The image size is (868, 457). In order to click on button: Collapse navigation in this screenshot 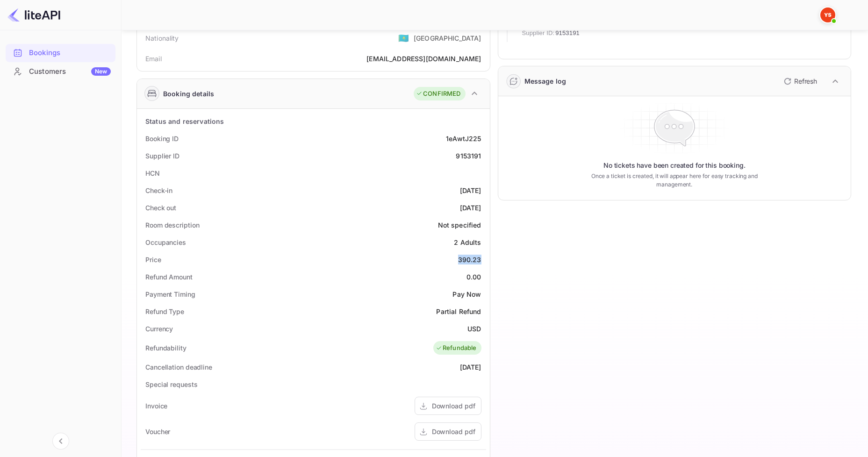, I will do `click(61, 441)`.